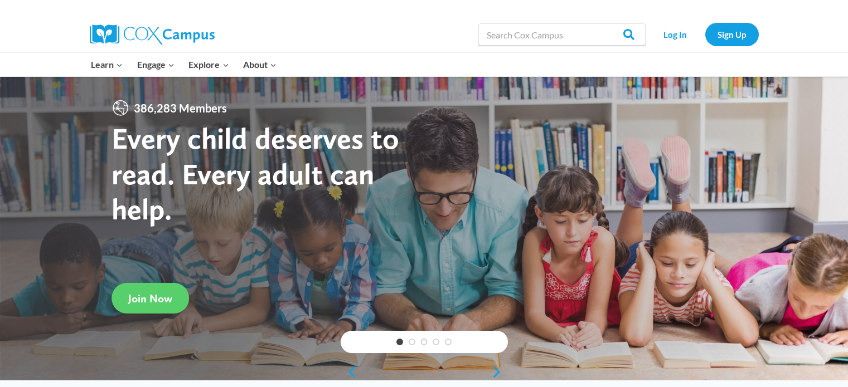 The height and width of the screenshot is (387, 848). What do you see at coordinates (675, 34) in the screenshot?
I see `a: Log In` at bounding box center [675, 34].